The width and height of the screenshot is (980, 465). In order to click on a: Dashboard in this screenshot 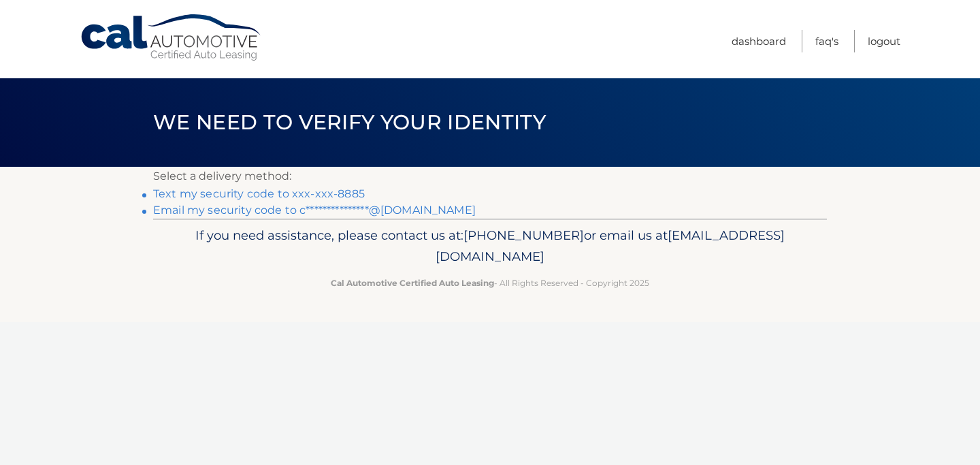, I will do `click(759, 41)`.